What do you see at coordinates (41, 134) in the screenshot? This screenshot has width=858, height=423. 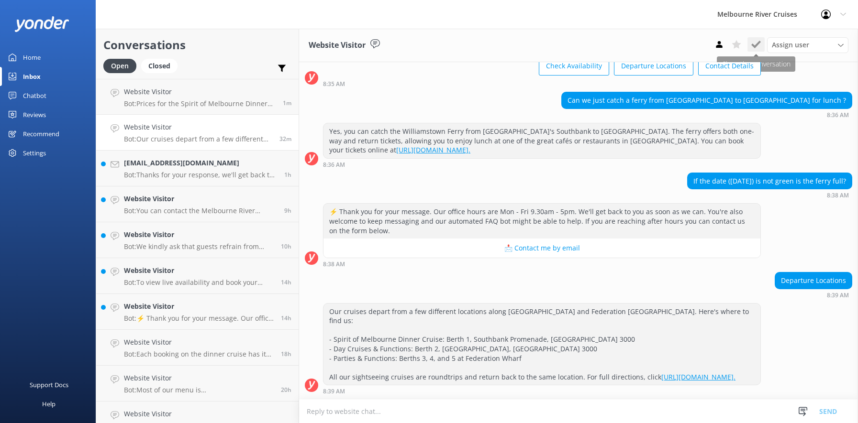 I see `div: Recommend` at bounding box center [41, 134].